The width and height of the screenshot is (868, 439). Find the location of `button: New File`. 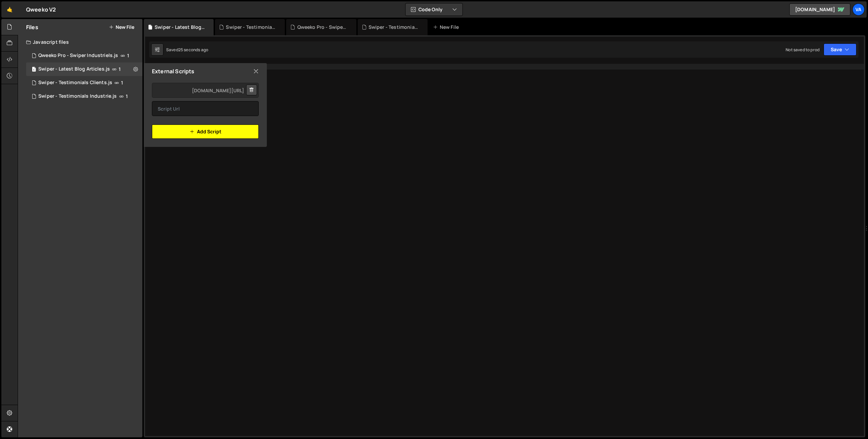

button: New File is located at coordinates (122, 27).